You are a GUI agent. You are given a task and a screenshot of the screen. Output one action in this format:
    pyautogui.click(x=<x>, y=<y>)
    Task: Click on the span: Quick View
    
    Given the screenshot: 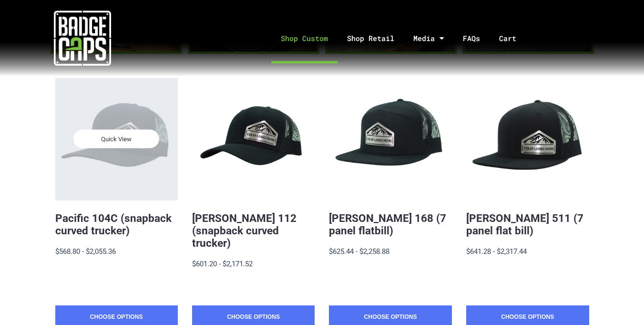 What is the action you would take?
    pyautogui.click(x=116, y=139)
    